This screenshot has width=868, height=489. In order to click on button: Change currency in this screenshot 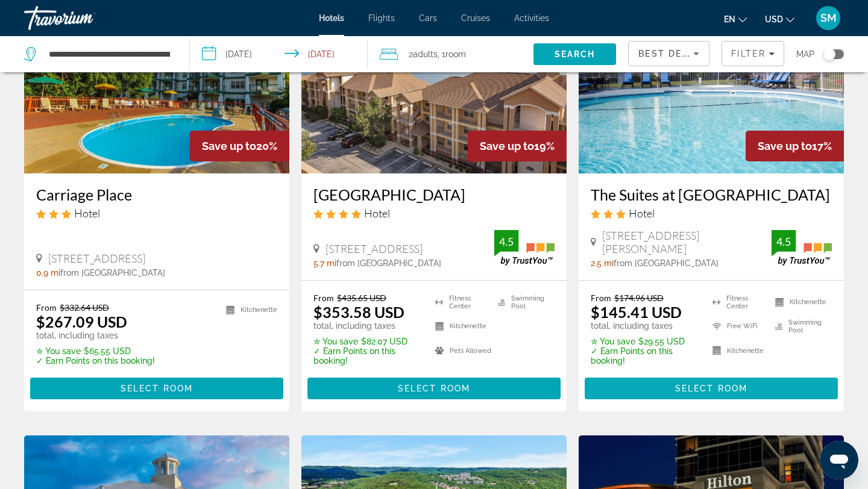, I will do `click(780, 19)`.